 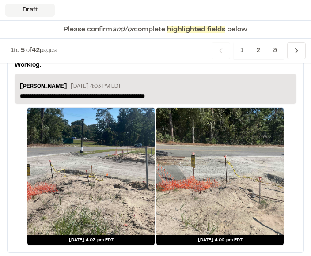 What do you see at coordinates (275, 51) in the screenshot?
I see `span: 3` at bounding box center [275, 51].